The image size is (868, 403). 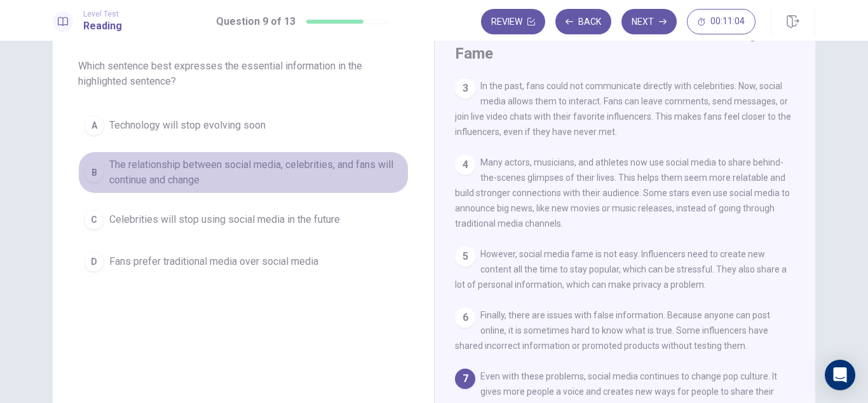 I want to click on h1: Question 9 of 13, so click(x=255, y=22).